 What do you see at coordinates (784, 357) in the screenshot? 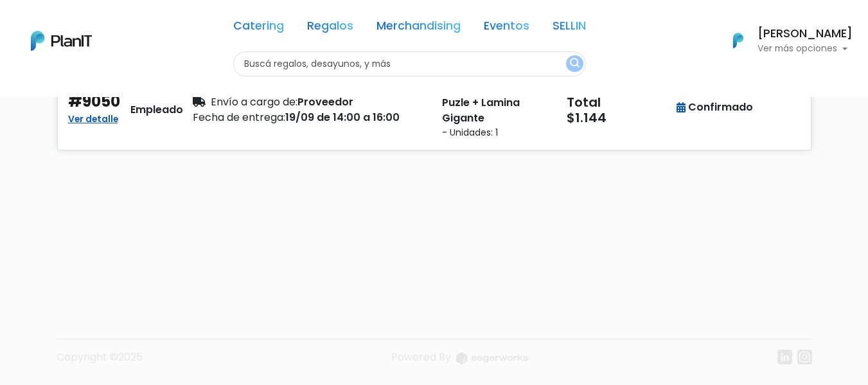
I see `img: linkedin-cc7d2dbb1a16aff8e18f147ffe980d30ddd5d9e01409788280e63c91fc390ff4.svg` at bounding box center [784, 357].